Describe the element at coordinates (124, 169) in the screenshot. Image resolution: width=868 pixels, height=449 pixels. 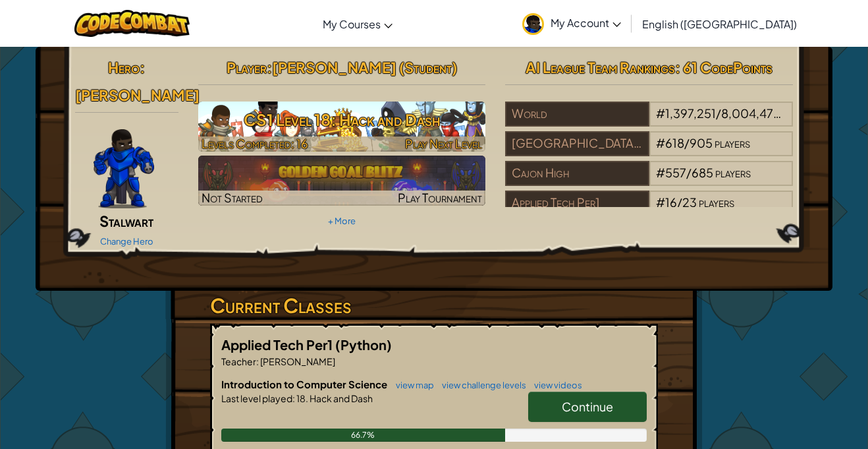
I see `img: Gordon-selection-pose.png` at that location.